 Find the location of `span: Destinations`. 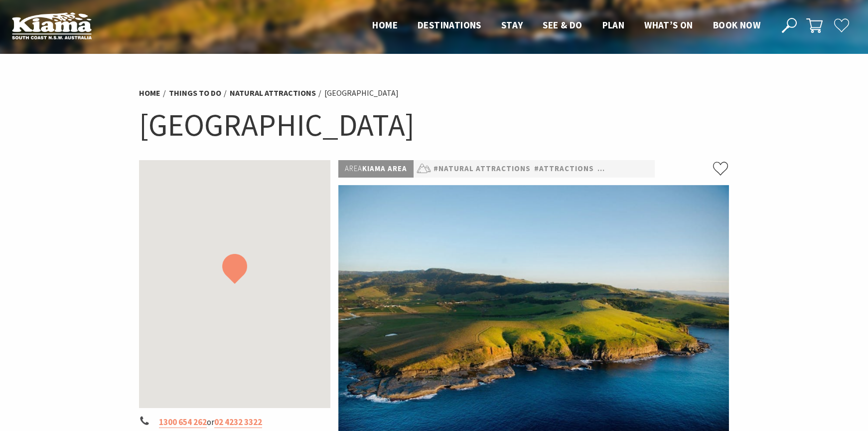

span: Destinations is located at coordinates (449, 25).